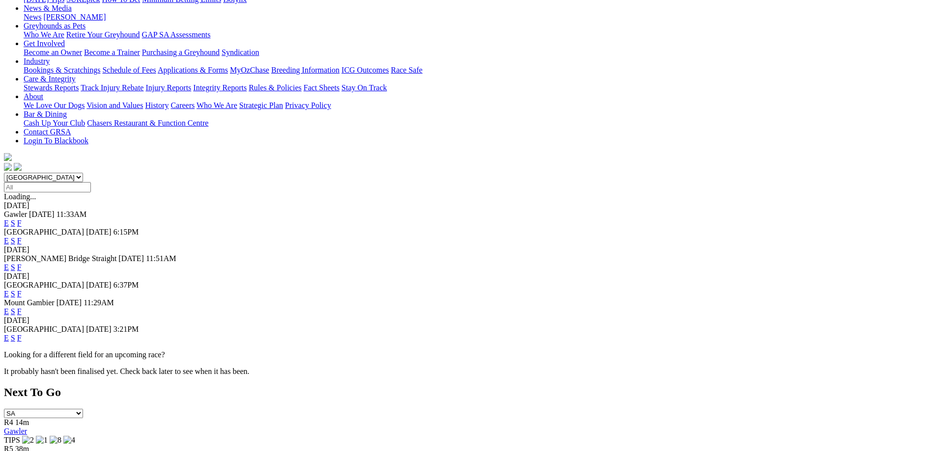 The height and width of the screenshot is (451, 936). Describe the element at coordinates (168, 87) in the screenshot. I see `a: Injury Reports` at that location.